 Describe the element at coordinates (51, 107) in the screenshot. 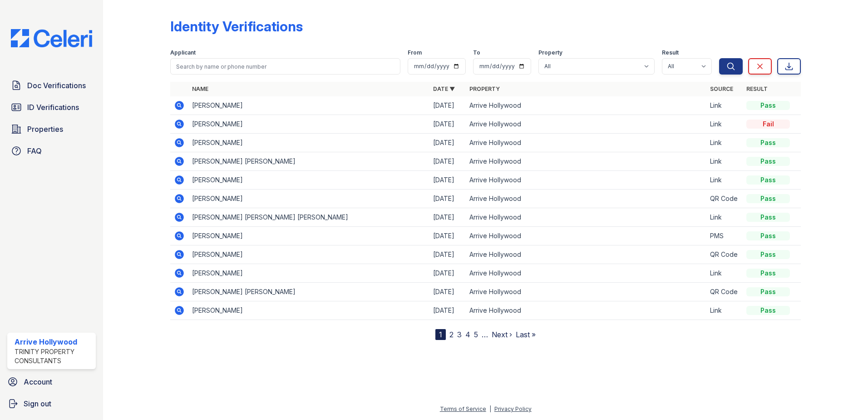

I see `a: ID Verifications` at that location.